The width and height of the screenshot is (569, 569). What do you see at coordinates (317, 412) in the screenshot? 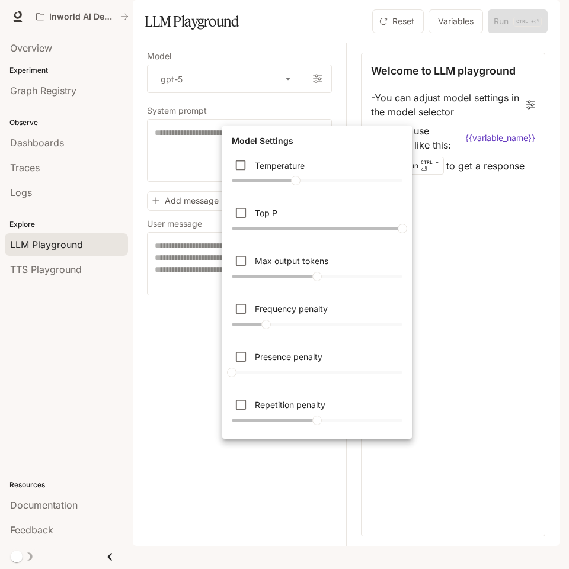
I see `div: Penalizes new tokens based on whether they appear in the prompt or the generated text so far. Val...` at bounding box center [317, 412].